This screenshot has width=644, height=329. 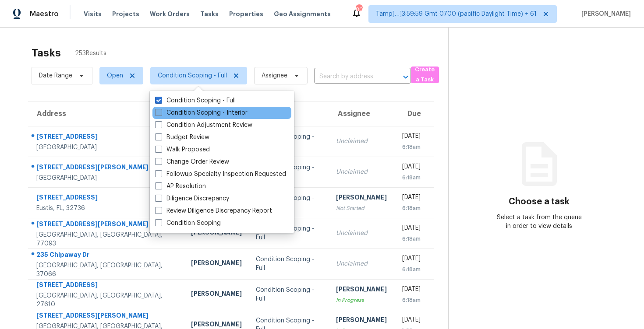 What do you see at coordinates (126, 14) in the screenshot?
I see `span: Projects` at bounding box center [126, 14].